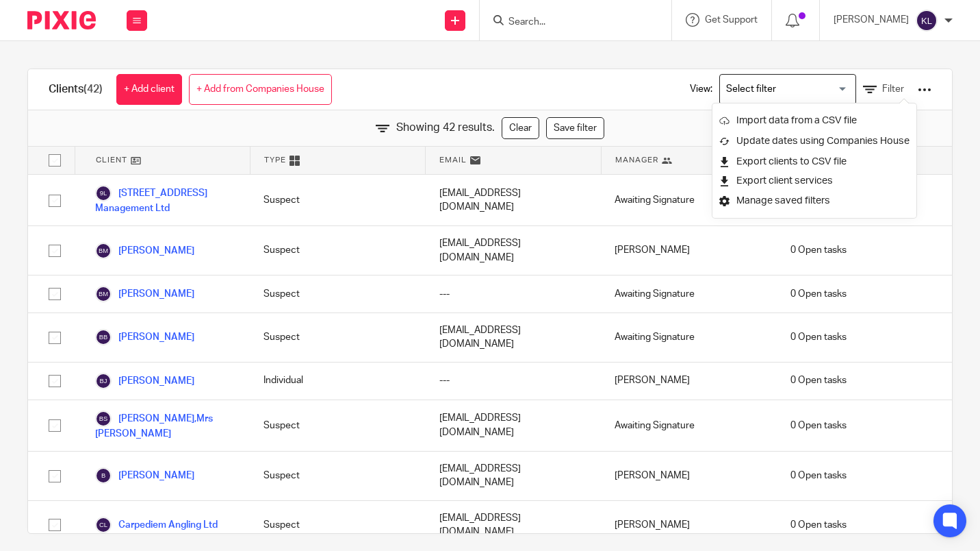  I want to click on input: Select all, so click(54, 161).